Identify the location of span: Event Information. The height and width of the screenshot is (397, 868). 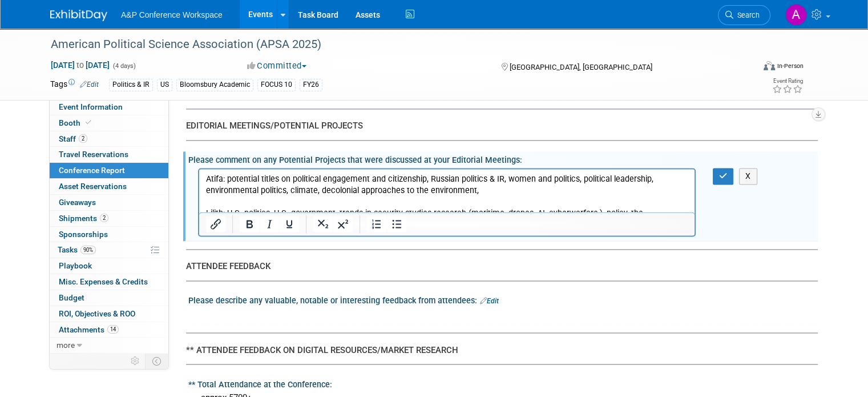
(91, 107).